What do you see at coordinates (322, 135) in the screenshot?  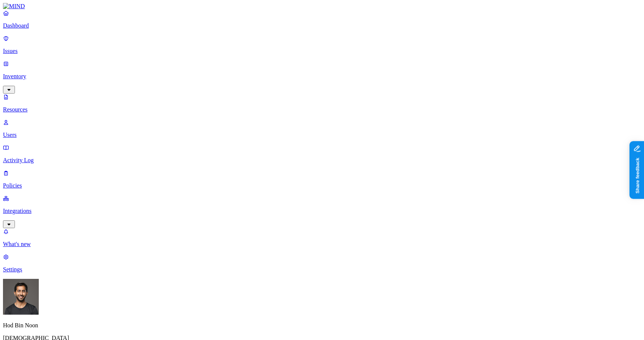 I see `p: Users` at bounding box center [322, 135].